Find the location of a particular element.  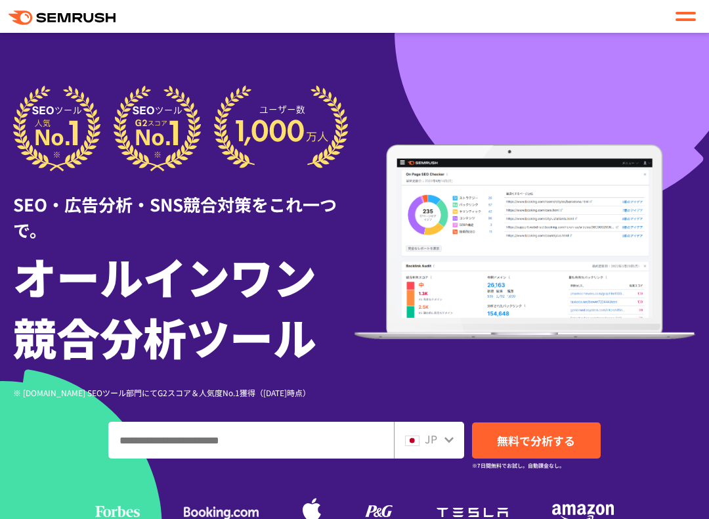

small: ※7日間無料でお試し。自動課金なし。 is located at coordinates (518, 465).